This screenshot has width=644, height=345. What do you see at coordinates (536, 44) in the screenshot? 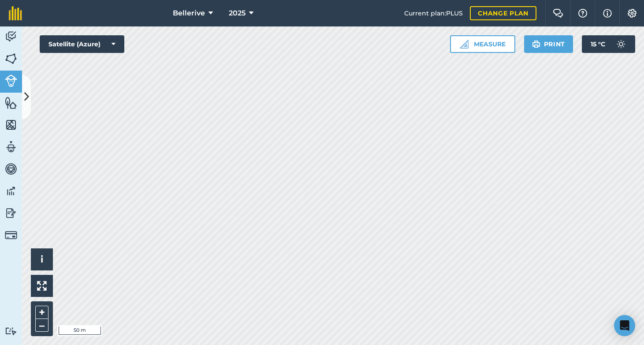
I see `img: svg+xml;base64,PHN2ZyB4bWxucz0iaHR0cDovL3d3dy53My5vcmcvMjAwMC9zdmciIHdpZHRoPSIxOSIgaGVpZ2h0PSIyNC...` at bounding box center [536, 44].